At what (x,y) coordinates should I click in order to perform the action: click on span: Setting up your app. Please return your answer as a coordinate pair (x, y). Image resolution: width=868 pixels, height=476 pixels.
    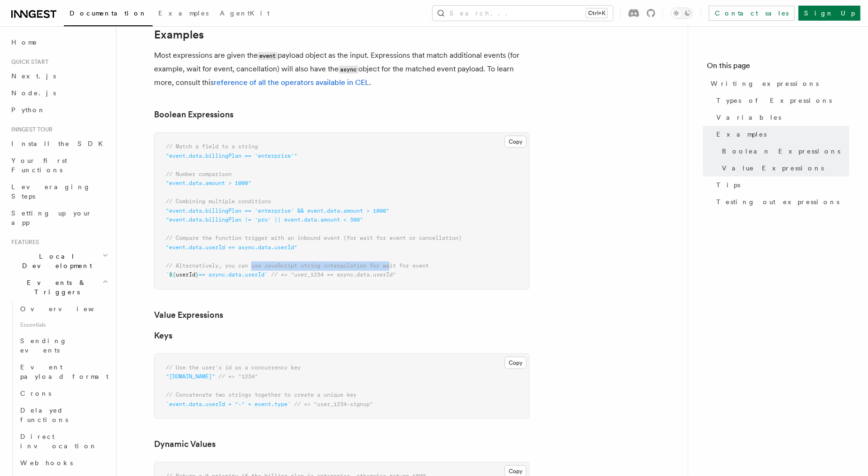
    Looking at the image, I should click on (52, 218).